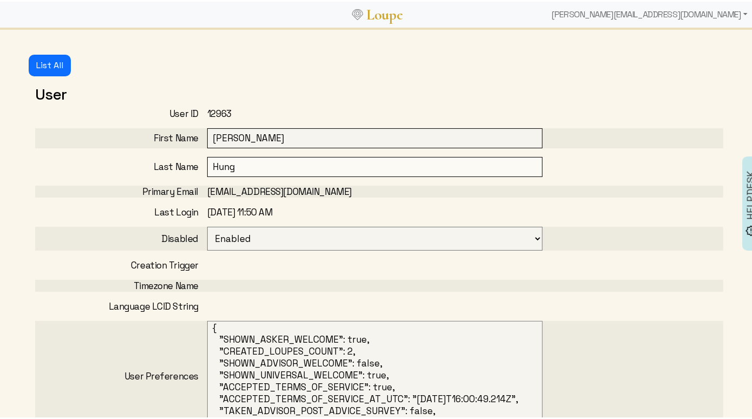 This screenshot has width=752, height=419. Describe the element at coordinates (121, 375) in the screenshot. I see `div: User Preferences` at that location.